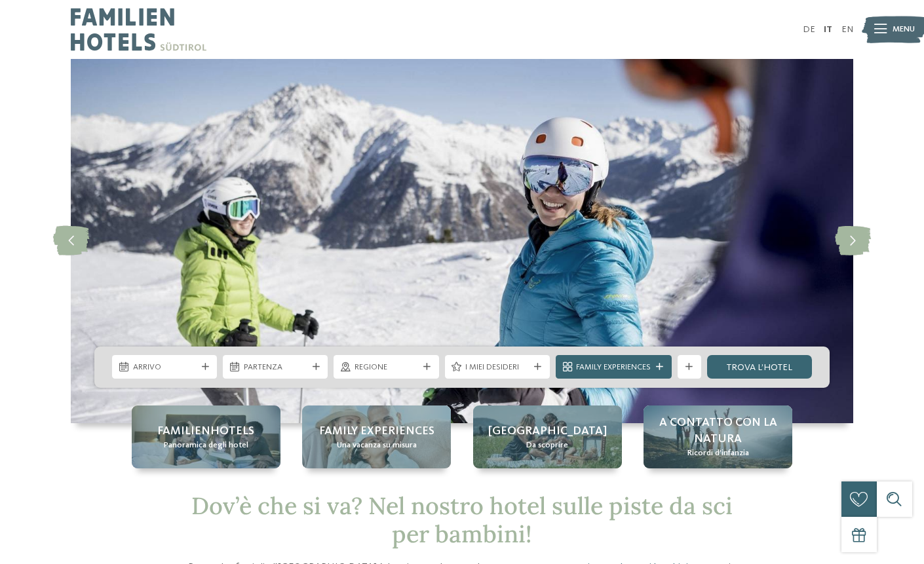  I want to click on span: I miei desideri, so click(497, 367).